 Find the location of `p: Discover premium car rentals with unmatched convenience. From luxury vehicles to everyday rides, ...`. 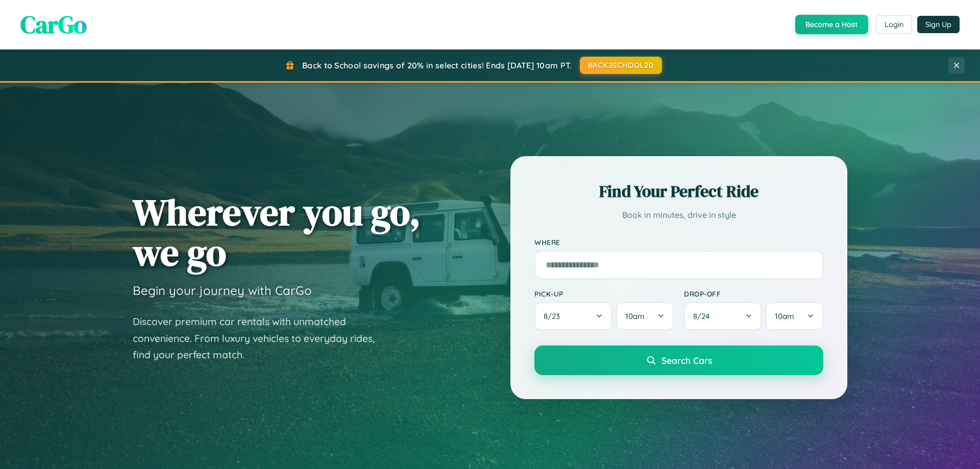

p: Discover premium car rentals with unmatched convenience. From luxury vehicles to everyday rides, ... is located at coordinates (260, 338).